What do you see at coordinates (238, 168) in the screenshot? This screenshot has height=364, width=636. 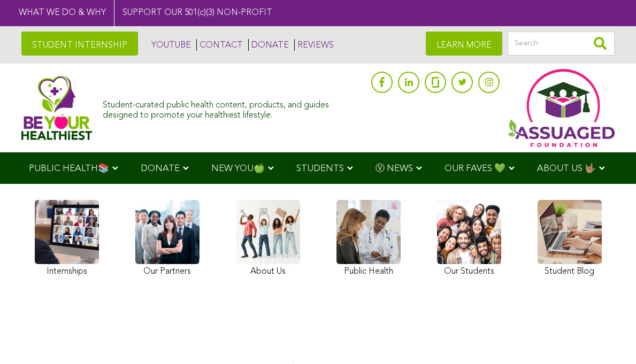 I see `span: NEW YOU🍏` at bounding box center [238, 168].